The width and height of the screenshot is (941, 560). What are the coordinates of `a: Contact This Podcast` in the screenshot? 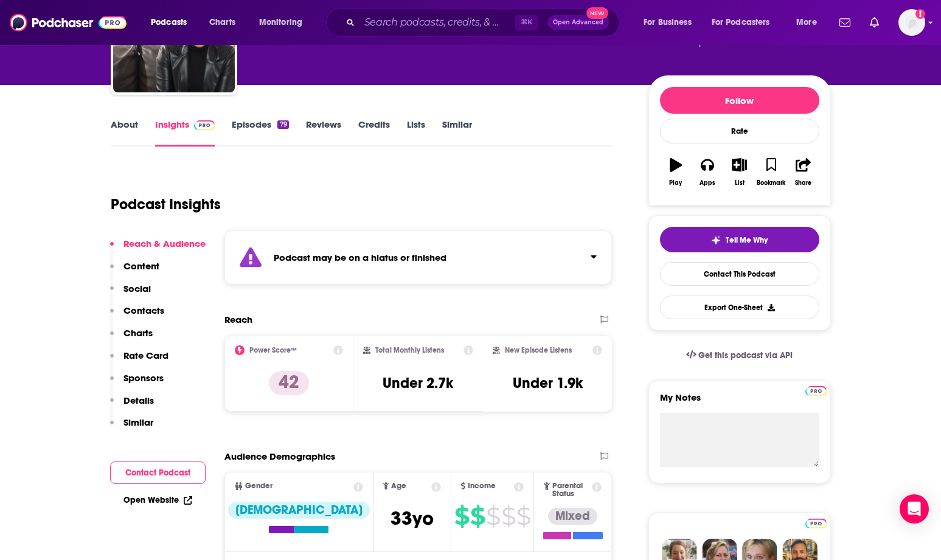 It's located at (739, 273).